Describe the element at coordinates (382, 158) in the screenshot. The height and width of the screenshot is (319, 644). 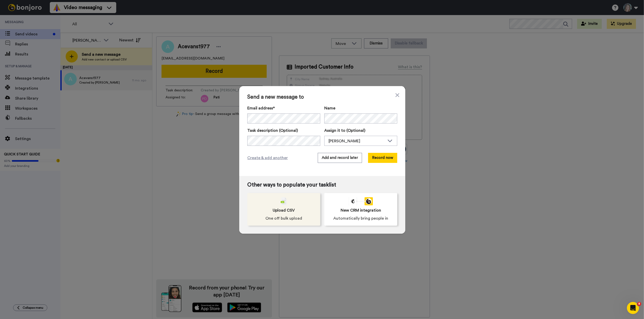
I see `button: Record now` at that location.